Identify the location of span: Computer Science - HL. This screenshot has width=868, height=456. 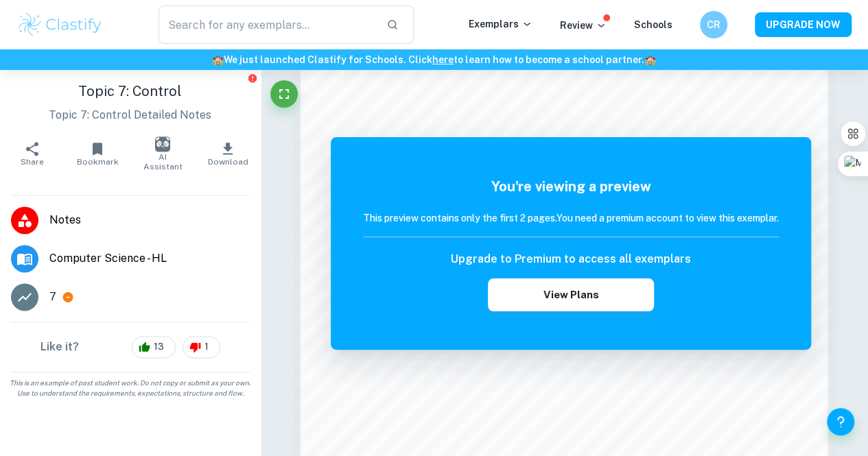
(150, 258).